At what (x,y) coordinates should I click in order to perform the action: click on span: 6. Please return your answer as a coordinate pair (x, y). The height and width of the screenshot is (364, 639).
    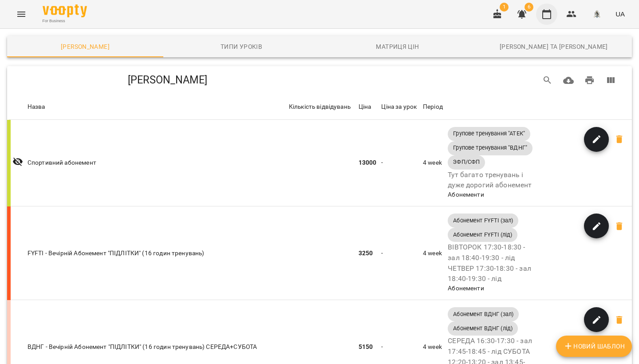
    Looking at the image, I should click on (529, 7).